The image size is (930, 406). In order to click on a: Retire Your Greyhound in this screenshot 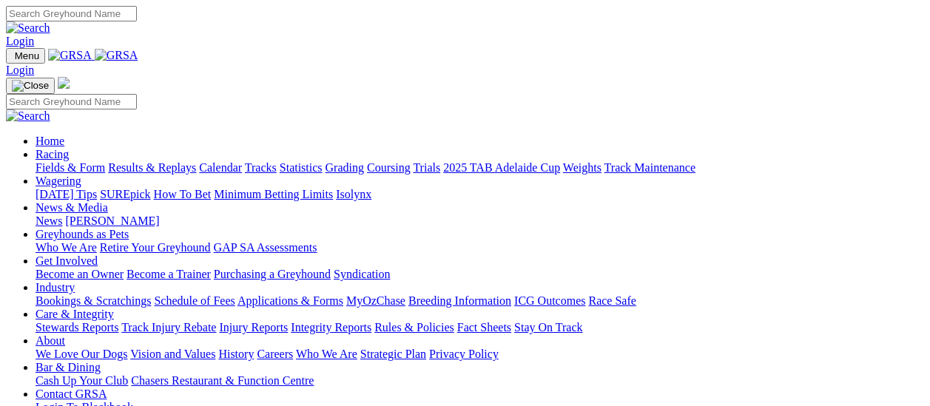, I will do `click(155, 247)`.